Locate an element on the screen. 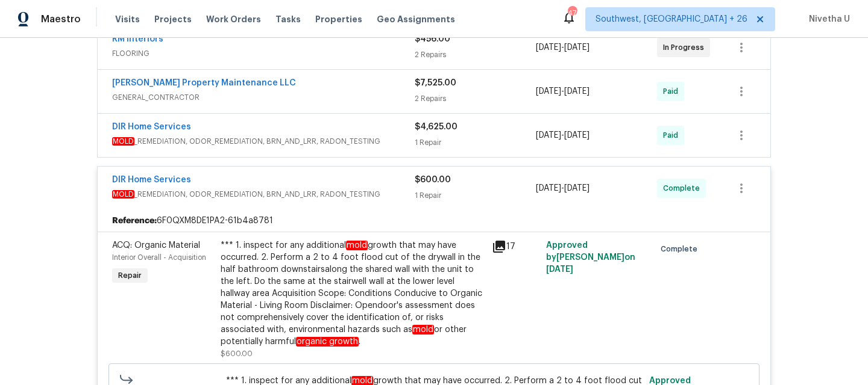 This screenshot has width=868, height=385. div: 17 is located at coordinates (515, 247).